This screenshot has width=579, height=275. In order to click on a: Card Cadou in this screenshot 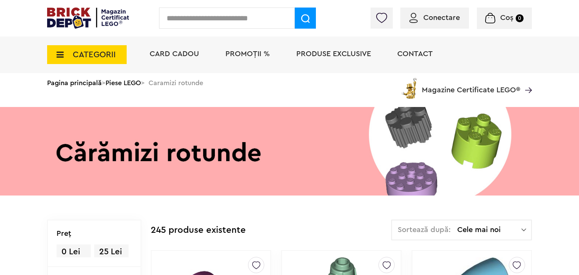, I will do `click(174, 54)`.